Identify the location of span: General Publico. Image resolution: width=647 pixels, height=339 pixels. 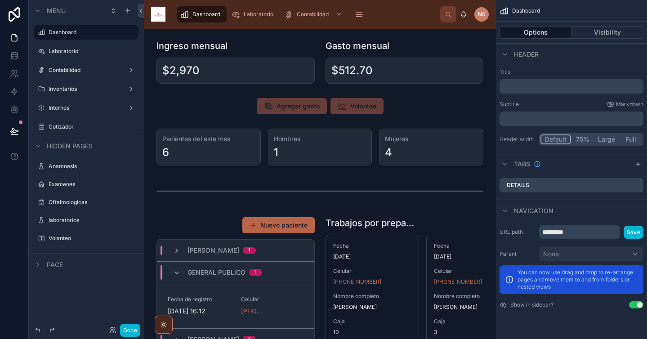
(216, 273).